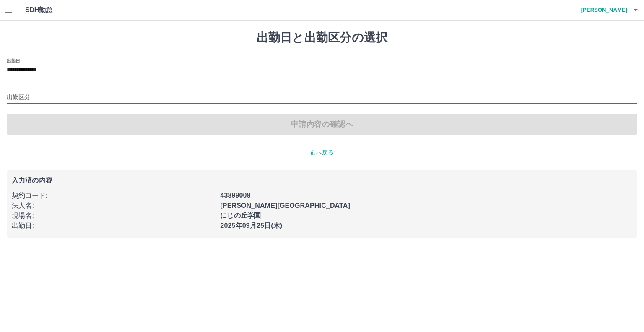 This screenshot has height=332, width=644. What do you see at coordinates (114, 206) in the screenshot?
I see `p: 法人名 :` at bounding box center [114, 206].